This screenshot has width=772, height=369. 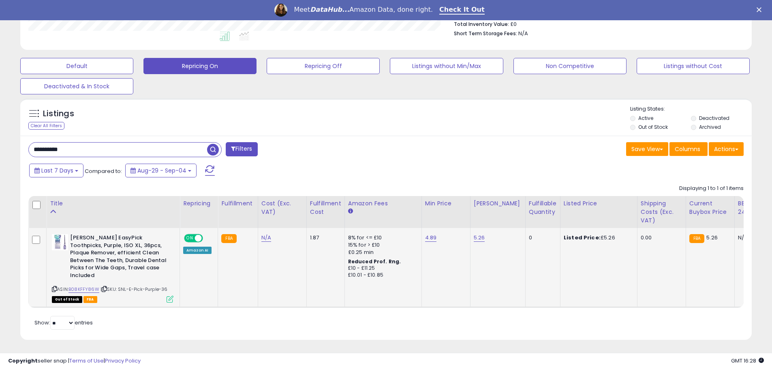 What do you see at coordinates (752, 208) in the screenshot?
I see `div: BB Share 24h.` at bounding box center [752, 208].